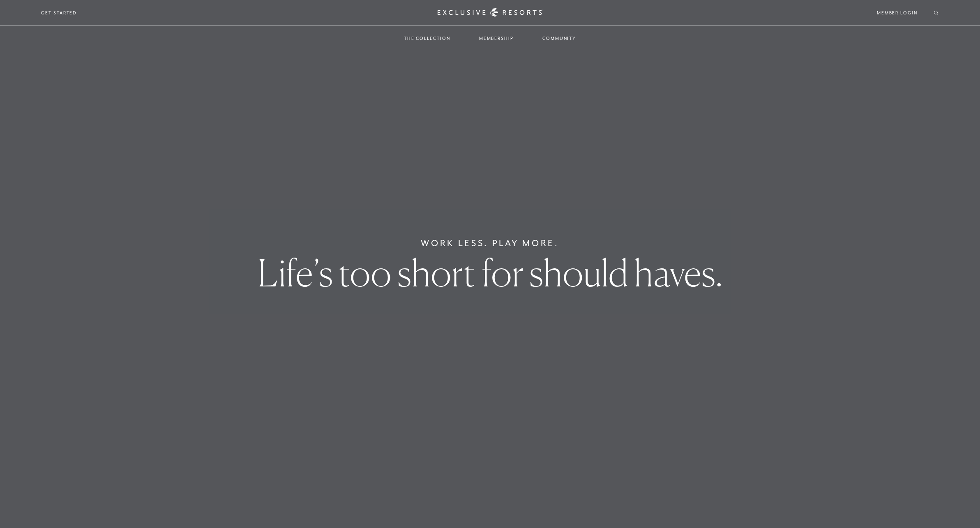 Image resolution: width=980 pixels, height=528 pixels. Describe the element at coordinates (559, 38) in the screenshot. I see `a: Community` at that location.